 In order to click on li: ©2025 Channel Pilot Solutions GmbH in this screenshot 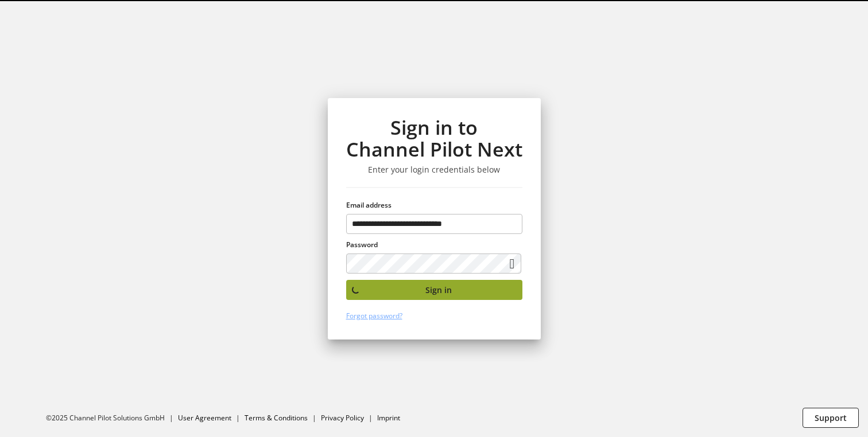, I will do `click(112, 418)`.